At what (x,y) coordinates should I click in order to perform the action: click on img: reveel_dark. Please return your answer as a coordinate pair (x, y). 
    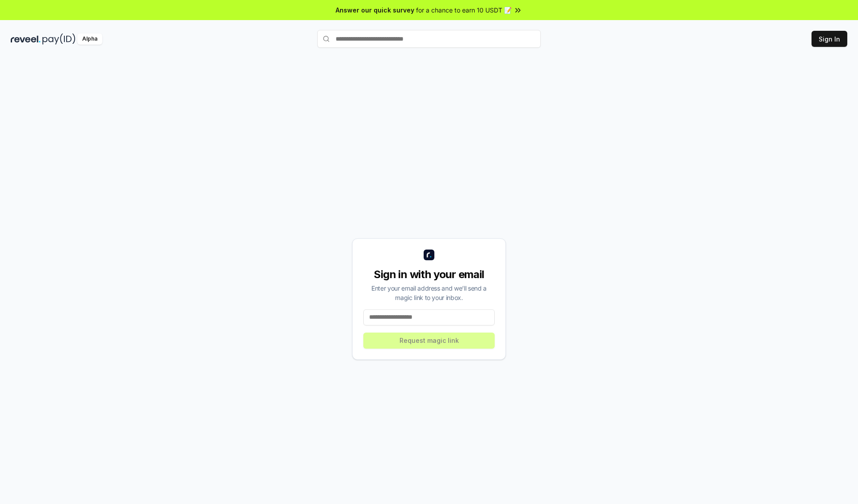
    Looking at the image, I should click on (26, 39).